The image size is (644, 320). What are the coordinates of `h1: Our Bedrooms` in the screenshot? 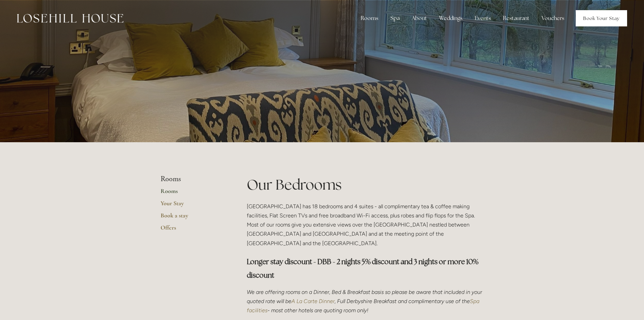 It's located at (365, 185).